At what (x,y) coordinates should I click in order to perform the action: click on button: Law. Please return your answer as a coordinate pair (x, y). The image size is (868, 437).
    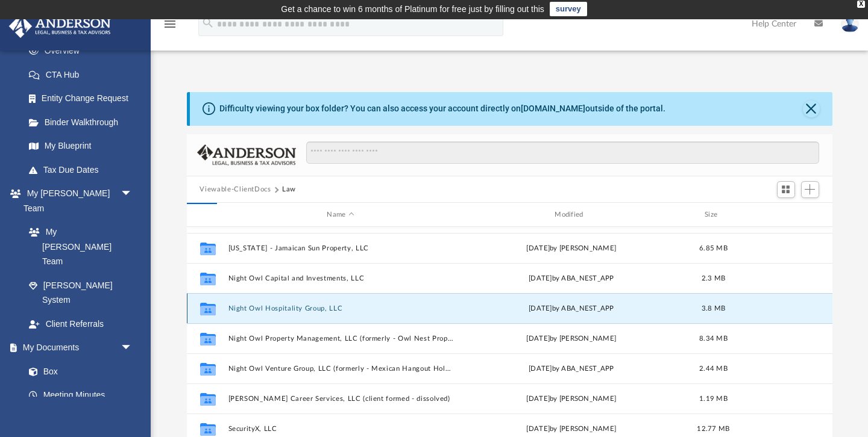
    Looking at the image, I should click on (289, 190).